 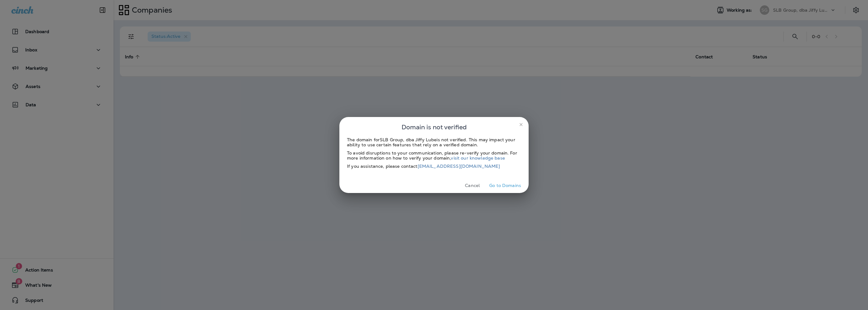 What do you see at coordinates (434, 142) in the screenshot?
I see `div: The domain for SLB Group, dba Jiffy Lube is not verified. This may impact your ability to use cer...` at bounding box center [434, 142].